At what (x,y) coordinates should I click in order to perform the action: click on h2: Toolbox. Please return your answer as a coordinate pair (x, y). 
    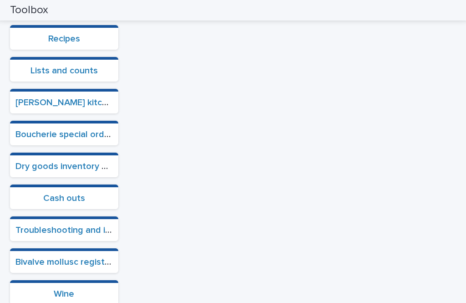
    Looking at the image, I should click on (29, 10).